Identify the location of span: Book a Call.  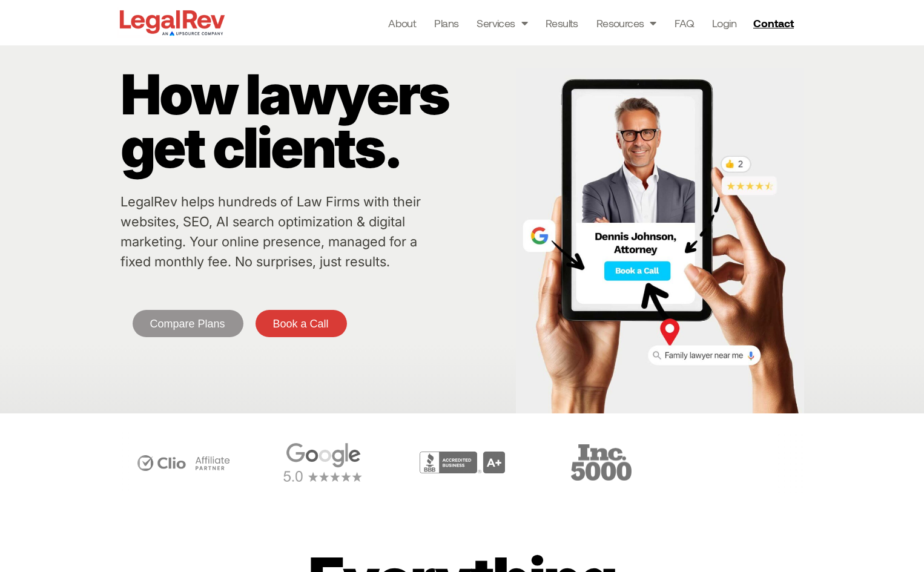
(301, 324).